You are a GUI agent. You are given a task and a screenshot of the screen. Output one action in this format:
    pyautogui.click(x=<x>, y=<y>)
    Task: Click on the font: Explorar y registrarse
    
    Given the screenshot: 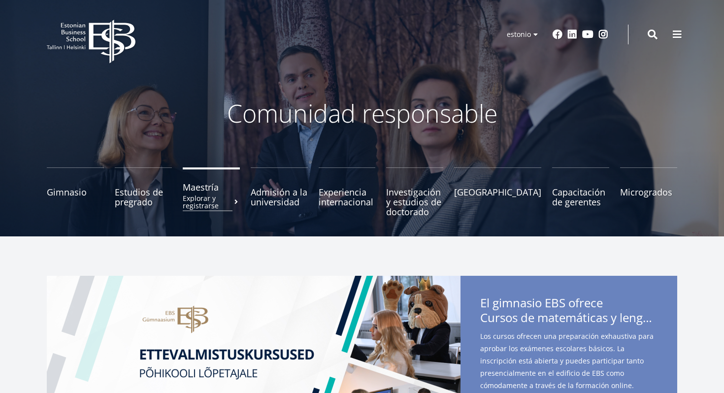 What is the action you would take?
    pyautogui.click(x=200, y=202)
    